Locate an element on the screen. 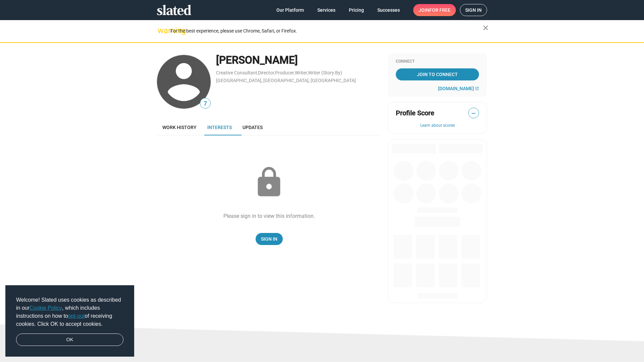  span: for free is located at coordinates (440, 10).